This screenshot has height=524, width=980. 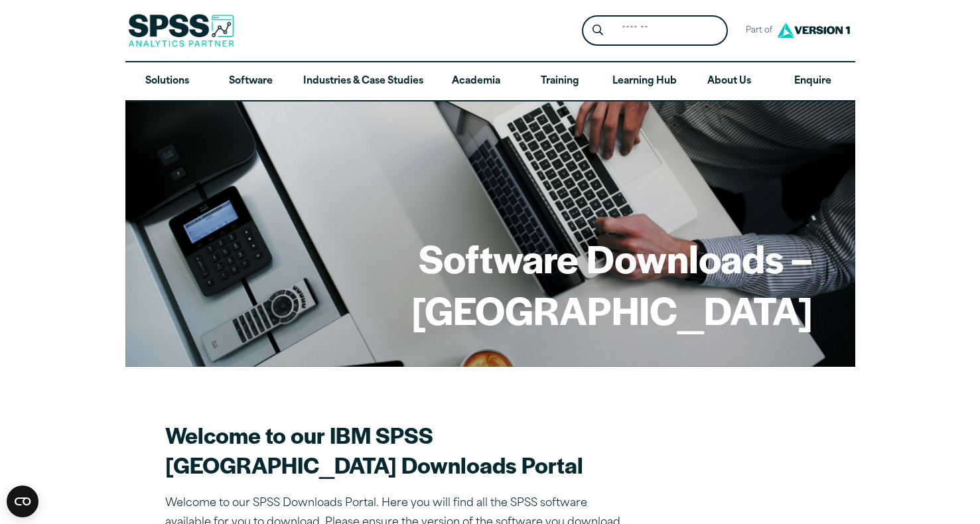 I want to click on nav: Desktop version of site main menu, so click(x=490, y=81).